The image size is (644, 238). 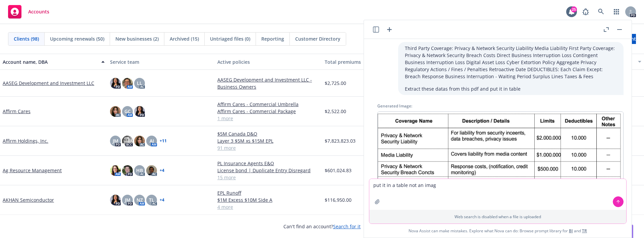 What do you see at coordinates (230, 38) in the screenshot?
I see `span: Untriaged files (0)` at bounding box center [230, 38].